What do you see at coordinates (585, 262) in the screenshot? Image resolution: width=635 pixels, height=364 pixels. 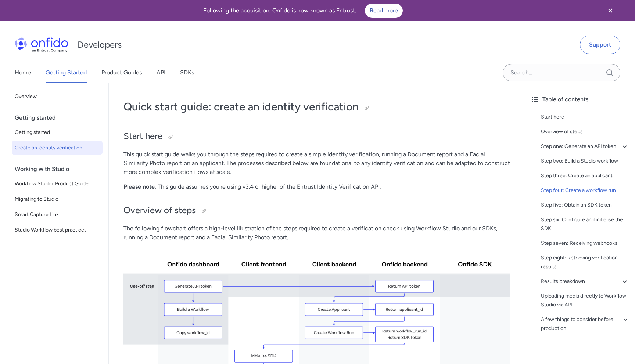 I see `div: Step eight: Retrieving verification results` at bounding box center [585, 262].